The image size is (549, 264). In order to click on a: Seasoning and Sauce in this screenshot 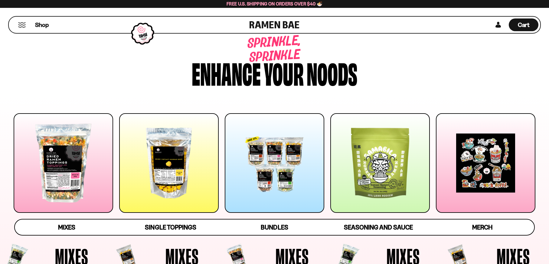, I will do `click(378, 227)`.